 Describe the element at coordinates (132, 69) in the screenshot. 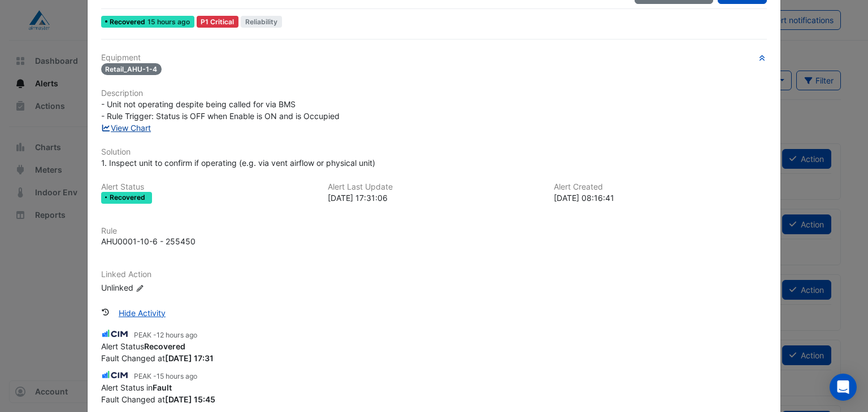

I see `span: Retail_AHU-1-4` at that location.